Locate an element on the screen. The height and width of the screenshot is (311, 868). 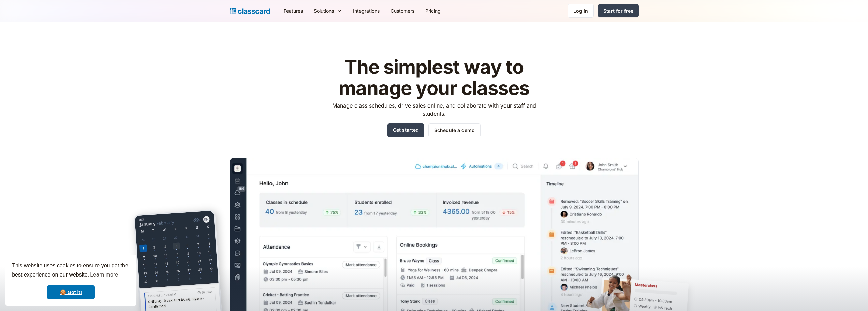
p: Manage class schedules, drive sales online, and collaborate with your staff and students. is located at coordinates (434, 110).